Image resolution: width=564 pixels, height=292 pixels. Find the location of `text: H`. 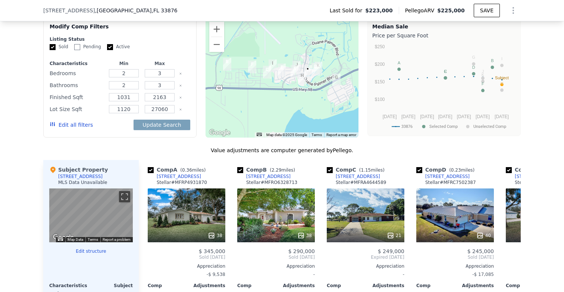

text: H is located at coordinates (502, 83).